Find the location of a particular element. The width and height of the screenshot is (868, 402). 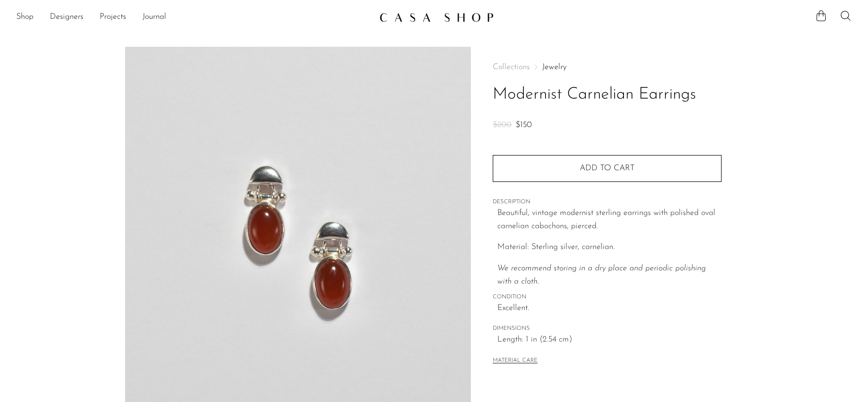

span: Add to cart is located at coordinates (607, 168).